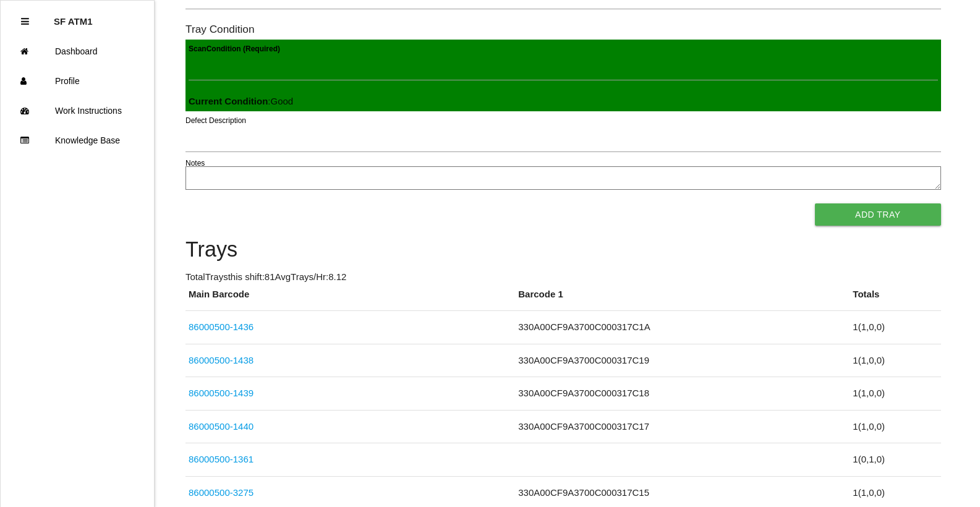  I want to click on a: 86000500-1440, so click(221, 426).